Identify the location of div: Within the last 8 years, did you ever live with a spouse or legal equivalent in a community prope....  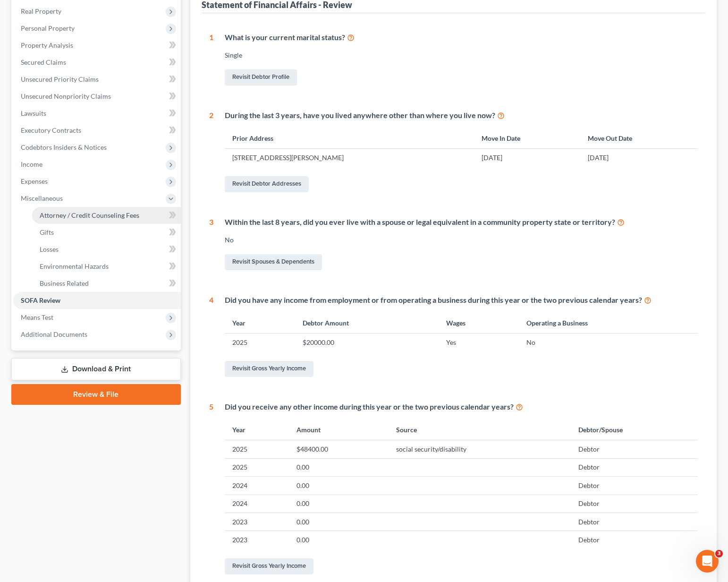
(462, 222).